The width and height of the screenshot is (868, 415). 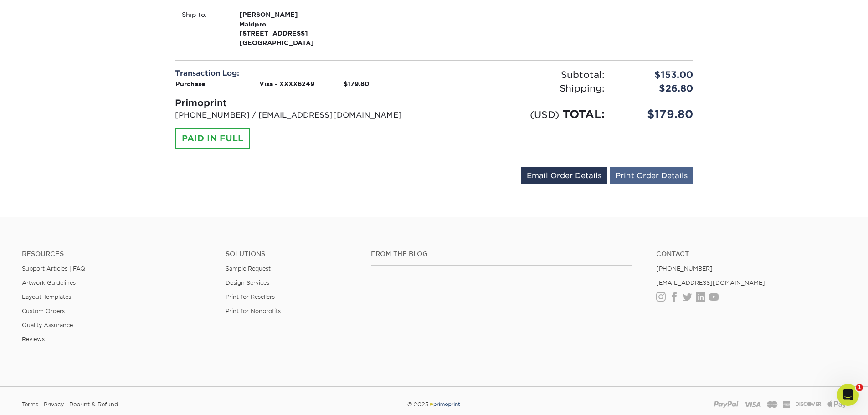 What do you see at coordinates (212, 139) in the screenshot?
I see `div: PAID IN FULL` at bounding box center [212, 139].